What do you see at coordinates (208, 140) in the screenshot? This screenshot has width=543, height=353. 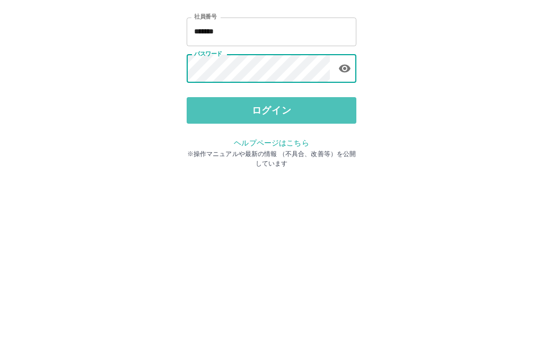 I see `label: パスワード` at bounding box center [208, 140].